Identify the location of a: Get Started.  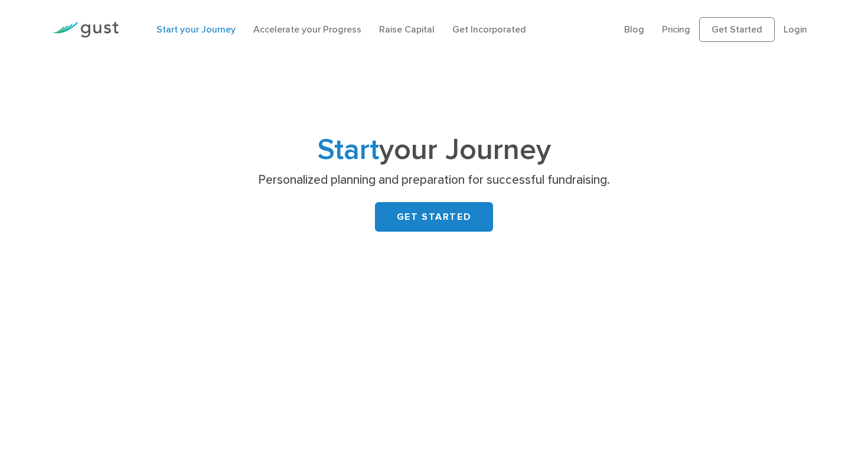
(737, 30).